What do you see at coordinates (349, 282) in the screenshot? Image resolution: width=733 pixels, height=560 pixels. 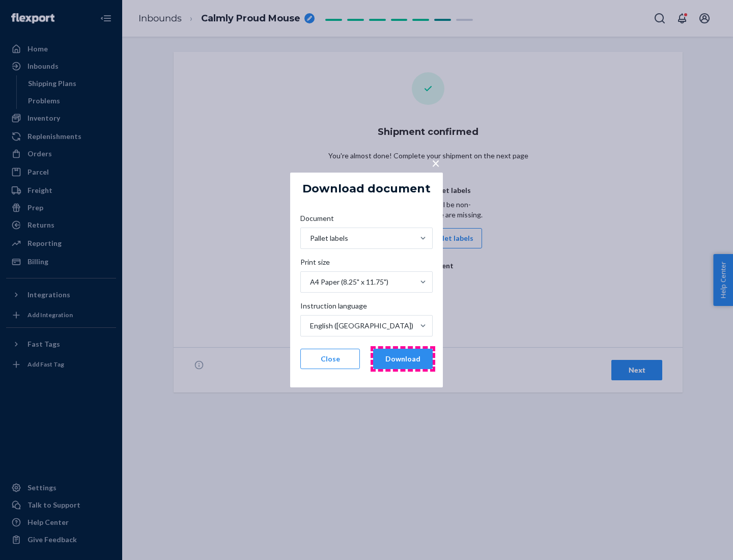 I see `div: A4 Paper (8.25" x 11.75")` at bounding box center [349, 282].